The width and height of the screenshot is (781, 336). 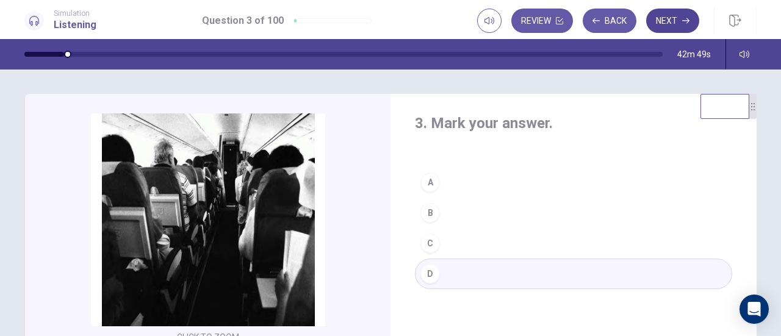 What do you see at coordinates (754, 309) in the screenshot?
I see `div: Open Intercom Messenger` at bounding box center [754, 309].